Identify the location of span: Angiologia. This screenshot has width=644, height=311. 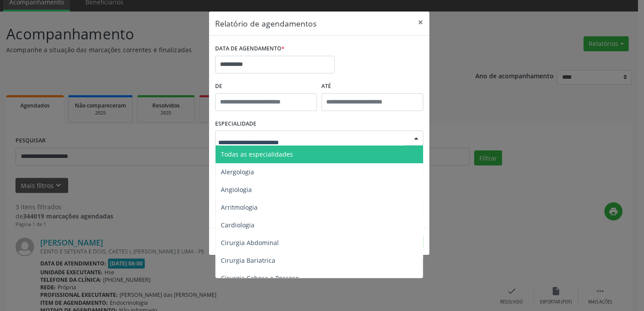
(236, 189).